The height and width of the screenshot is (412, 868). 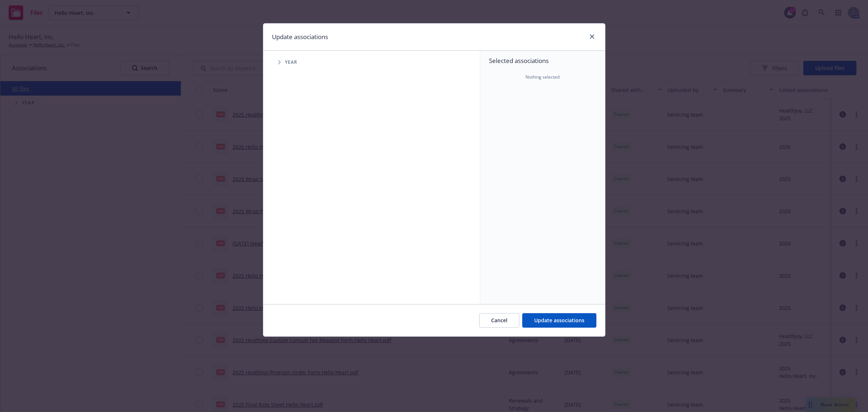 I want to click on span: Nothing selected, so click(x=543, y=77).